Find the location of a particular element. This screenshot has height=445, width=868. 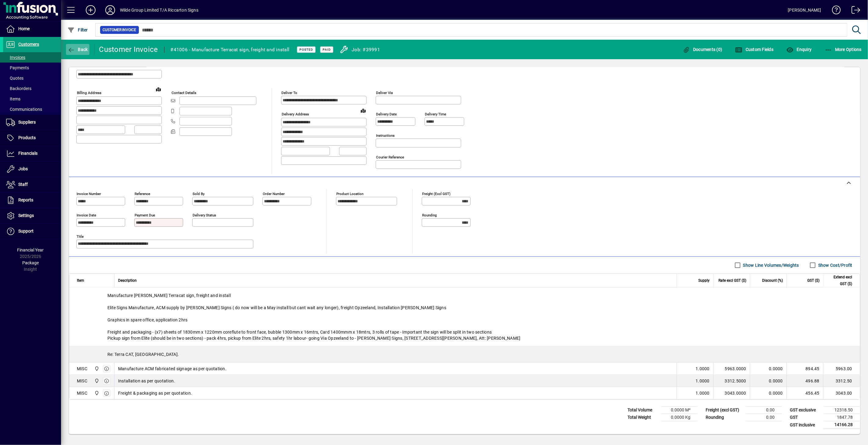

a: Support is located at coordinates (32, 231).